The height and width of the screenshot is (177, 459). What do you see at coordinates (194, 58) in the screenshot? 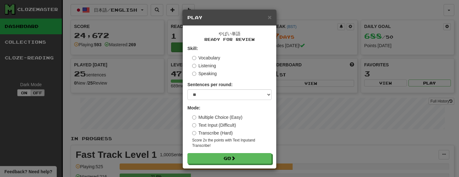
I see `input: Vocabulary` at bounding box center [194, 58].